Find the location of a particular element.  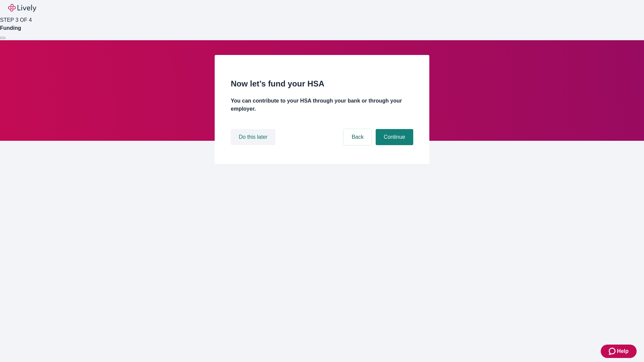

svg: Zendesk support icon is located at coordinates (612, 351).